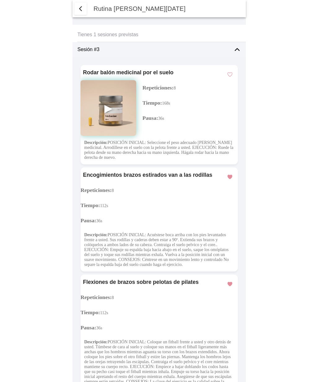  What do you see at coordinates (159, 73) in the screenshot?
I see `ion-card-title: Rodar balón medicinal por el suelo` at bounding box center [159, 73].